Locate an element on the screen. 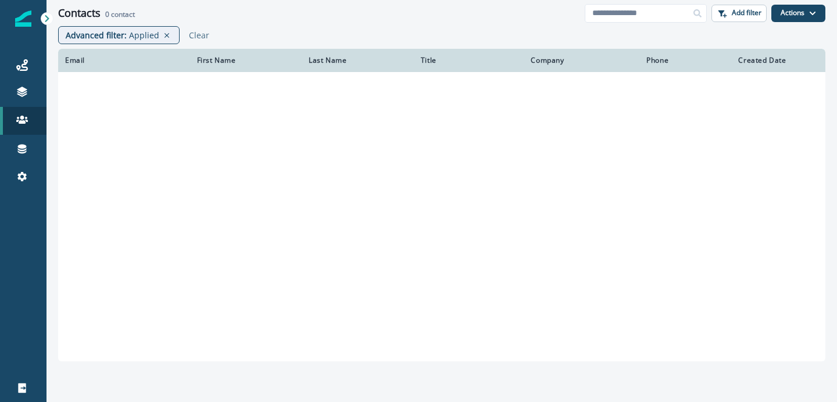  p: Advanced filter : is located at coordinates (96, 35).